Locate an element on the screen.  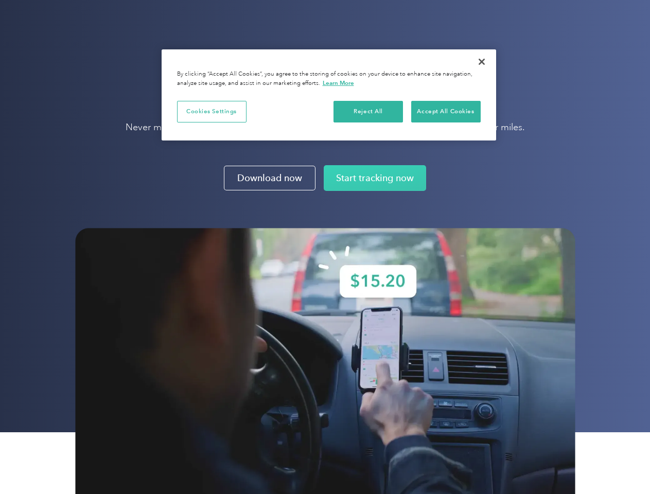
button: Cookies Settings is located at coordinates (212, 112).